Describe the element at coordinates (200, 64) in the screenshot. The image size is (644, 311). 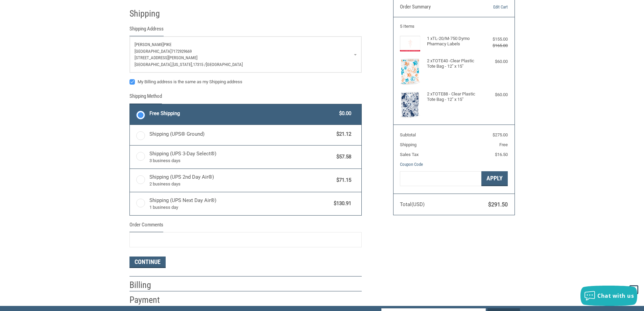
I see `span: 17315 /` at that location.